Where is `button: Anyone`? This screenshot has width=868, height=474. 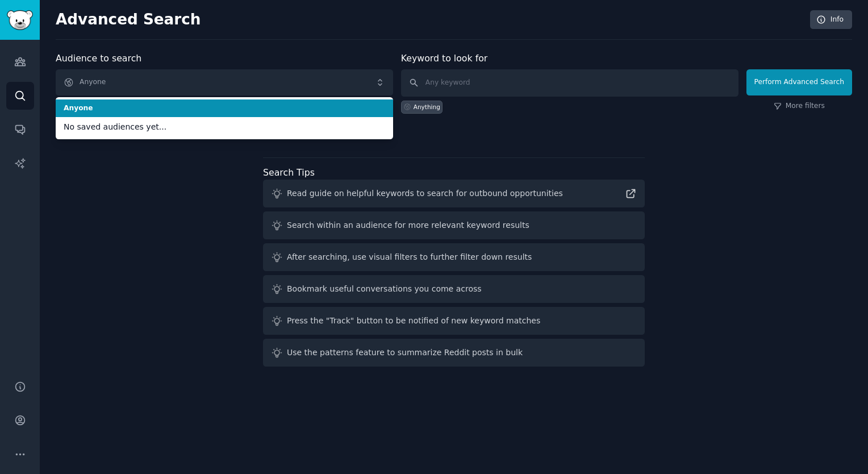 button: Anyone is located at coordinates (225, 82).